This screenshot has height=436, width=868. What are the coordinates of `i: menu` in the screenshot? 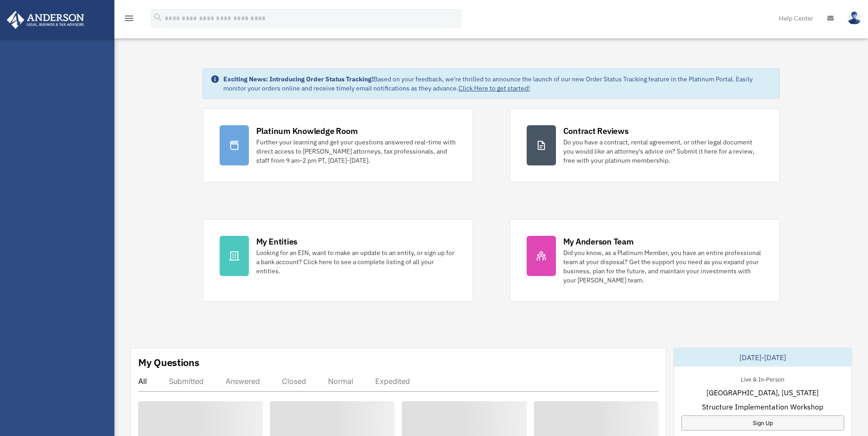 It's located at (129, 18).